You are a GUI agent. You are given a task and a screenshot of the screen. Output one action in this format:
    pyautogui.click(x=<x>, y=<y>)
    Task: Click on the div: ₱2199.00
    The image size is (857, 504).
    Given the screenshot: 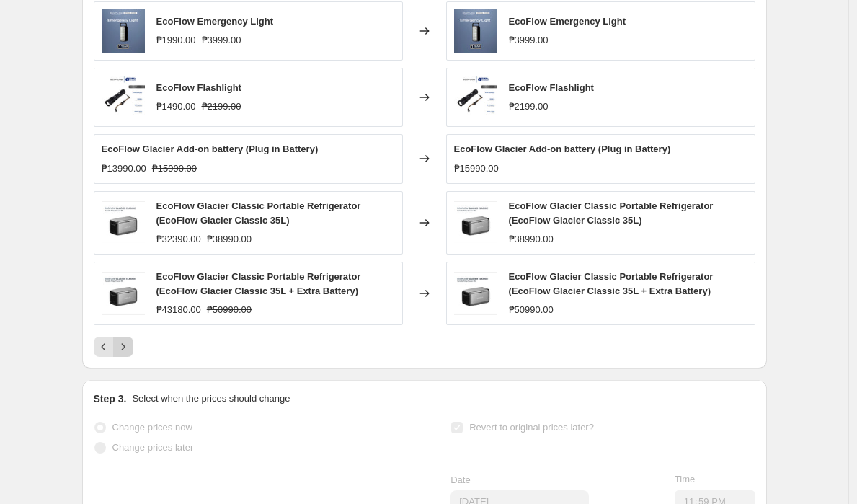 What is the action you would take?
    pyautogui.click(x=529, y=106)
    